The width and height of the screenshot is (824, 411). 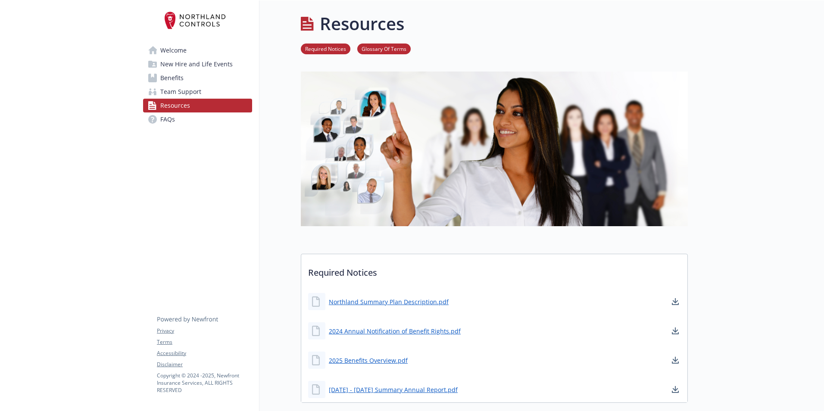 What do you see at coordinates (197, 78) in the screenshot?
I see `a: Benefits` at bounding box center [197, 78].